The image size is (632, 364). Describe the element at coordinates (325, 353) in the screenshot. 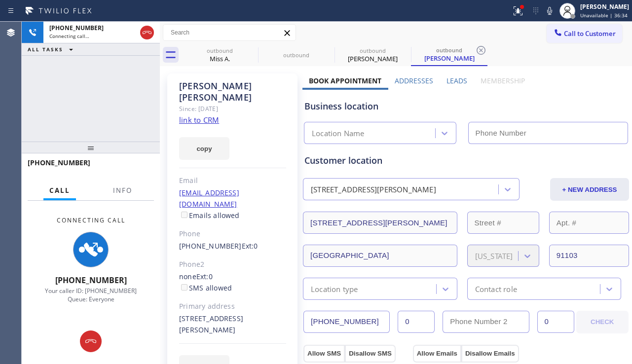

I see `button: Allow SMS` at that location.